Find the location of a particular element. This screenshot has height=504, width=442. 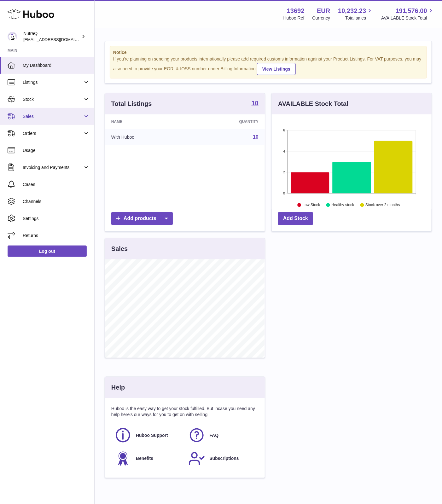

div: Currency is located at coordinates (321, 18).